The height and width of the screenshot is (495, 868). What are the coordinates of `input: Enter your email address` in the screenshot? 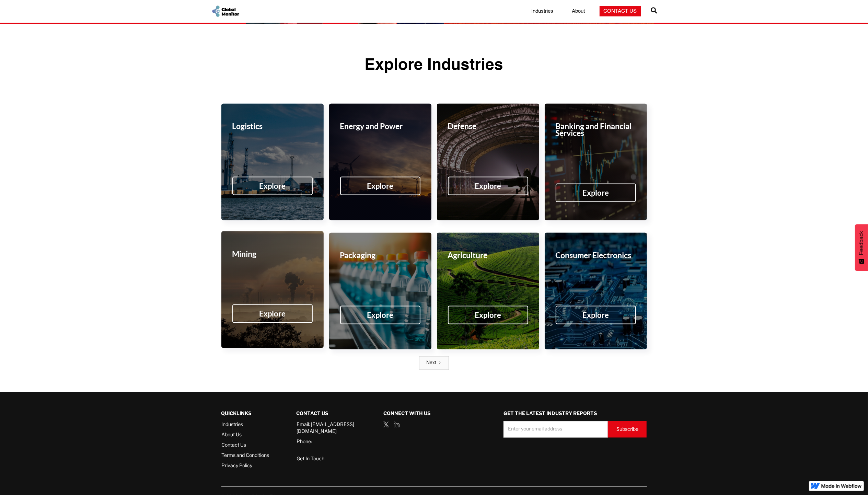 It's located at (556, 429).